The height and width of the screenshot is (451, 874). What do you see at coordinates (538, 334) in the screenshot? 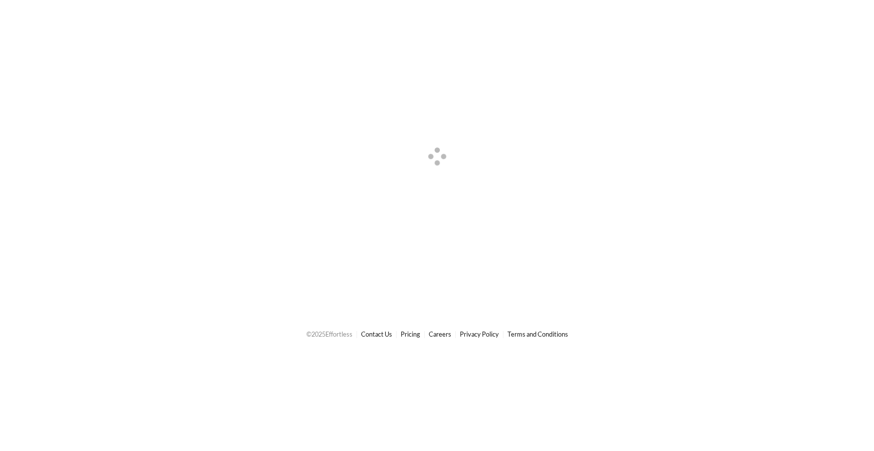
I see `a: Terms and Conditions` at bounding box center [538, 334].